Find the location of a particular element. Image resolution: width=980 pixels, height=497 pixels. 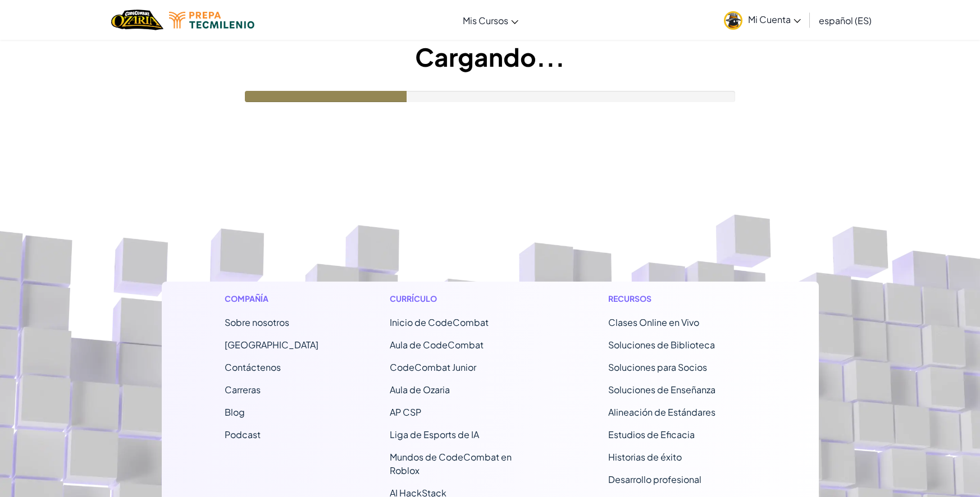

a: español (ES) is located at coordinates (845, 21).